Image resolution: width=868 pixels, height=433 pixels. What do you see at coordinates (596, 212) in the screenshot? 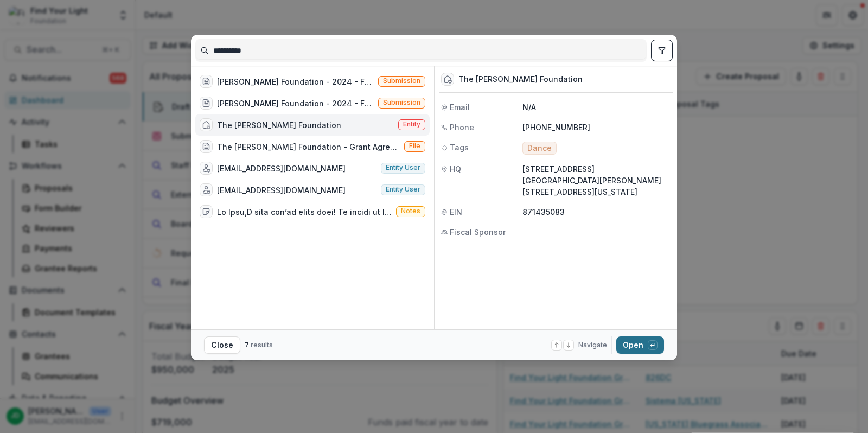
I see `p: 871435083` at bounding box center [596, 212].